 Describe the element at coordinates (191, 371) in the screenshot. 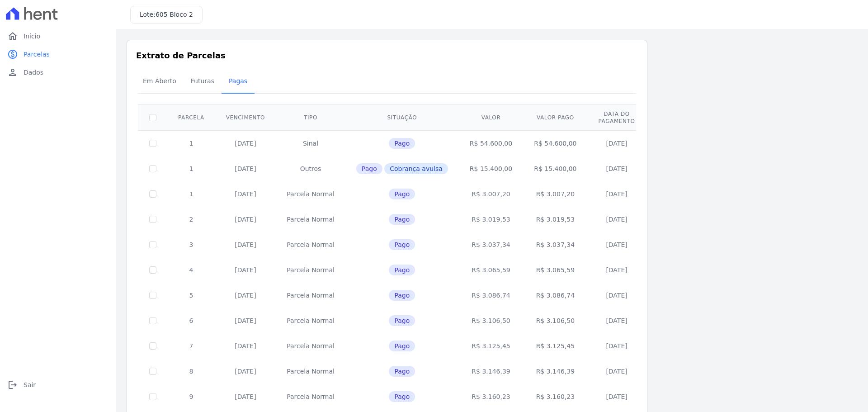

I see `td: 8` at that location.